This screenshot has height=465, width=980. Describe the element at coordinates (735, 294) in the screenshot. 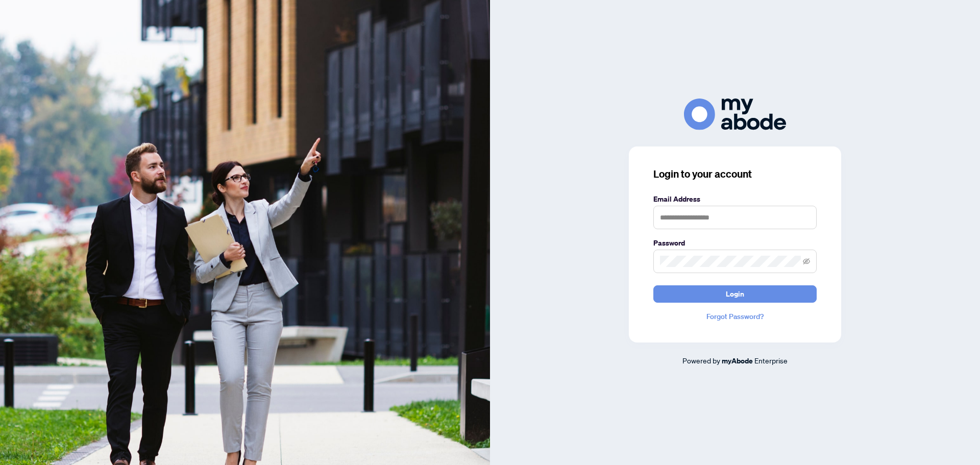

I see `button: Login` at that location.